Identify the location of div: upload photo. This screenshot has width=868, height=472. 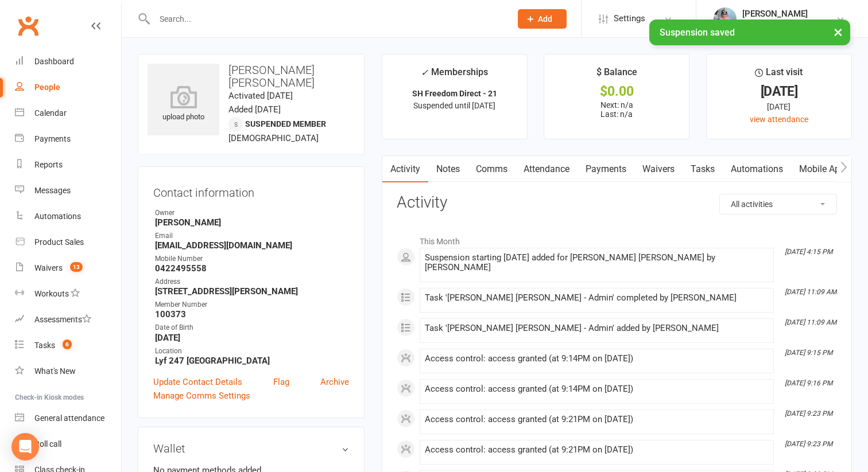
(183, 104).